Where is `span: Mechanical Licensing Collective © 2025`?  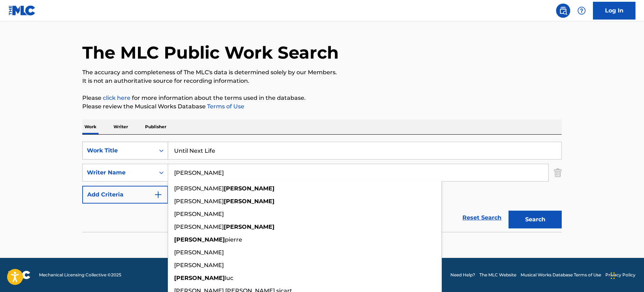 span: Mechanical Licensing Collective © 2025 is located at coordinates (80, 275).